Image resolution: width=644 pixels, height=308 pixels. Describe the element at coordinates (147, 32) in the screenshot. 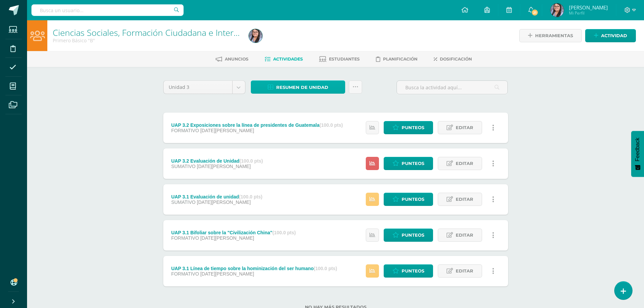

I see `h1: Ciencias Sociales, Formación Ciudadana e Interculturalidad` at that location.